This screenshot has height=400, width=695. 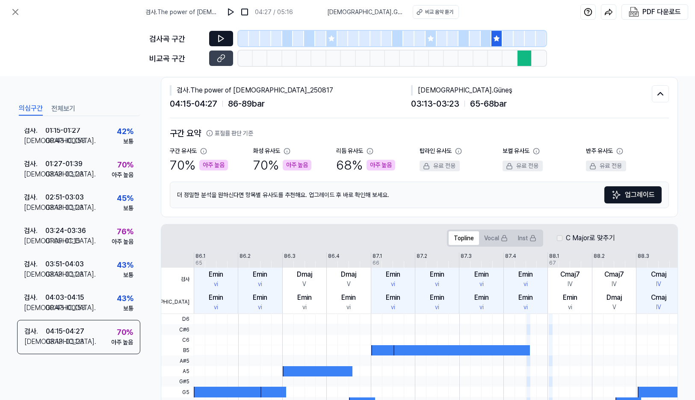 I want to click on div: 03:24 - 03:36, so click(x=65, y=231).